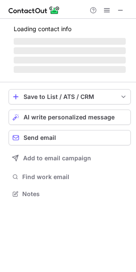  I want to click on span: Send email, so click(40, 138).